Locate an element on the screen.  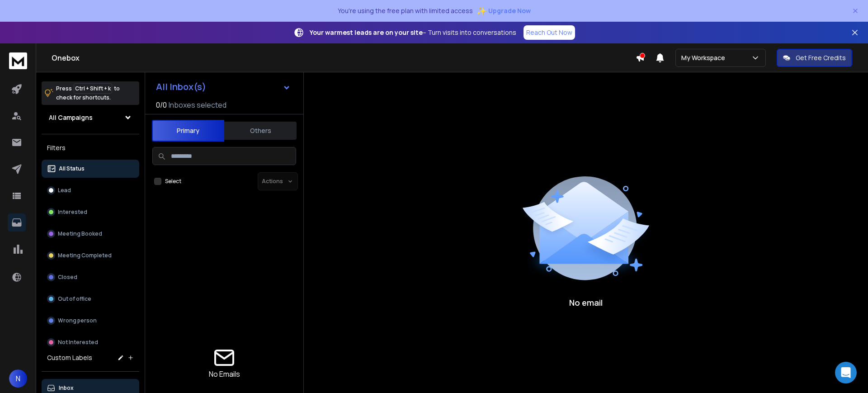
p: – Turn visits into conversations is located at coordinates (413, 33).